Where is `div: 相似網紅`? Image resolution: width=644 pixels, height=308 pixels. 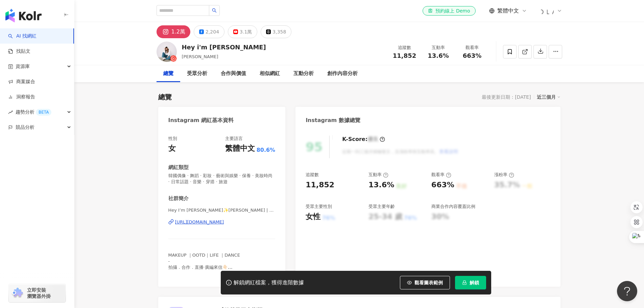
div: 相似網紅 is located at coordinates (270, 74).